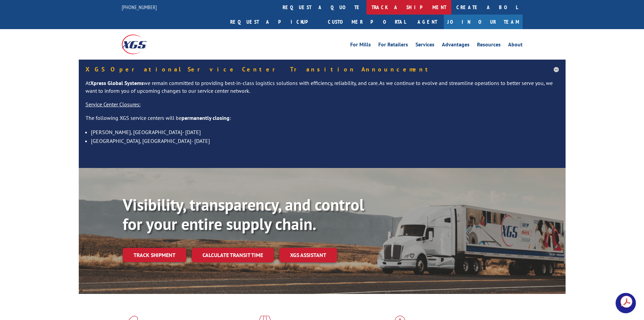  I want to click on a: Agent, so click(427, 22).